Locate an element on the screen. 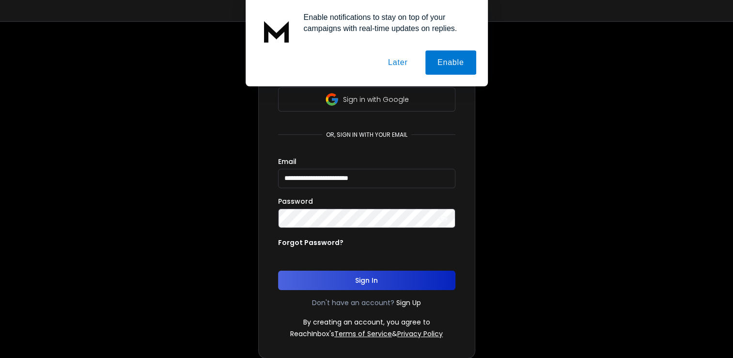  img: notification icon is located at coordinates (277, 31).